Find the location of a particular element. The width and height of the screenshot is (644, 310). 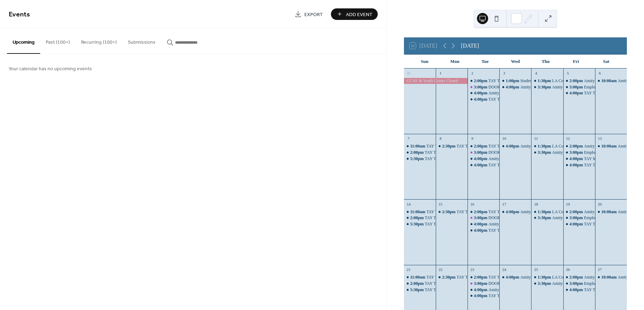

div: LA County Library Mobile Unit at CCAV is located at coordinates (547, 212).